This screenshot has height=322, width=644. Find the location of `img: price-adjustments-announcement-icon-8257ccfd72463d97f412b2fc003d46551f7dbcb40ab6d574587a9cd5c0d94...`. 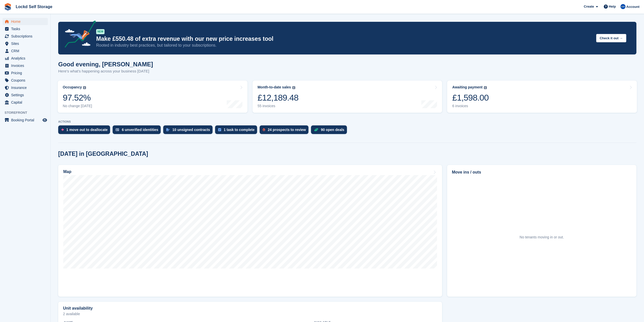

img: price-adjustments-announcement-icon-8257ccfd72463d97f412b2fc003d46551f7dbcb40ab6d574587a9cd5c0d94... is located at coordinates (78, 35).